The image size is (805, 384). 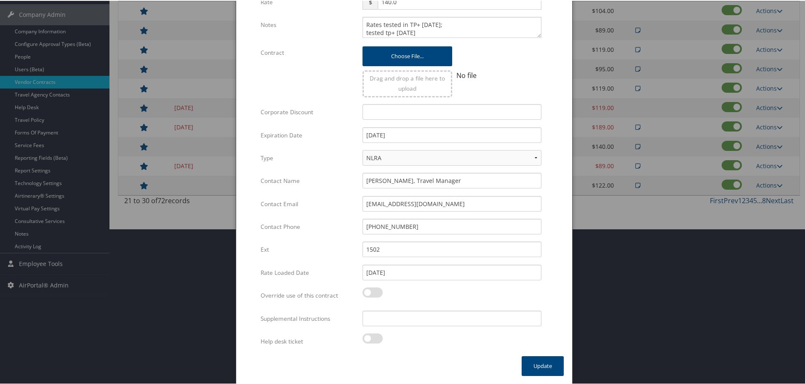 I want to click on label: Rate Loaded Date, so click(x=308, y=272).